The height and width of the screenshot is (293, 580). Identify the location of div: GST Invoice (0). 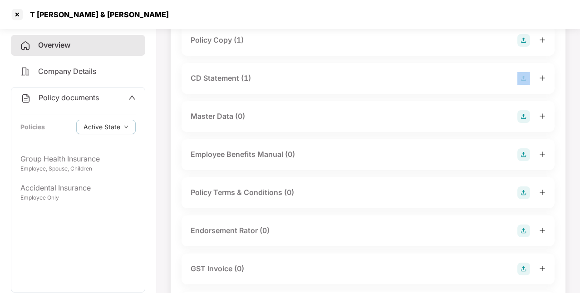
(217, 269).